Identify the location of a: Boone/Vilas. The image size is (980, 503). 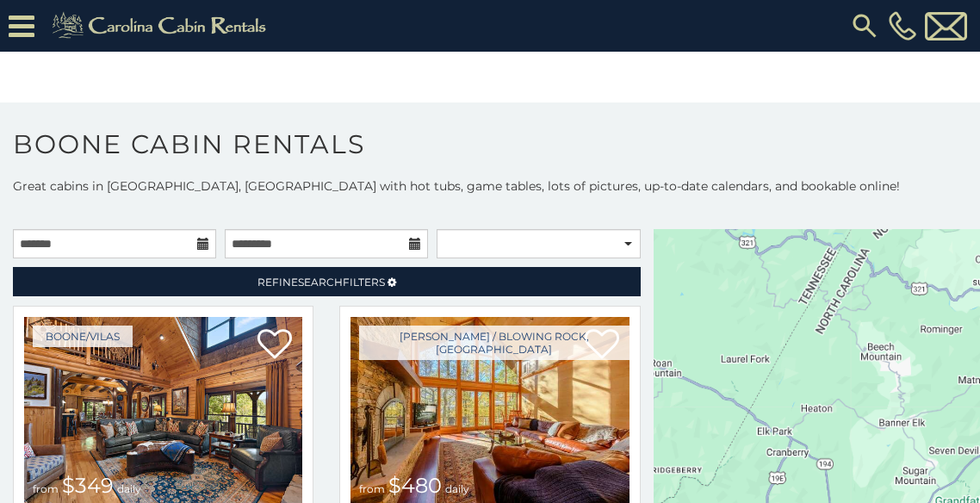
(82, 336).